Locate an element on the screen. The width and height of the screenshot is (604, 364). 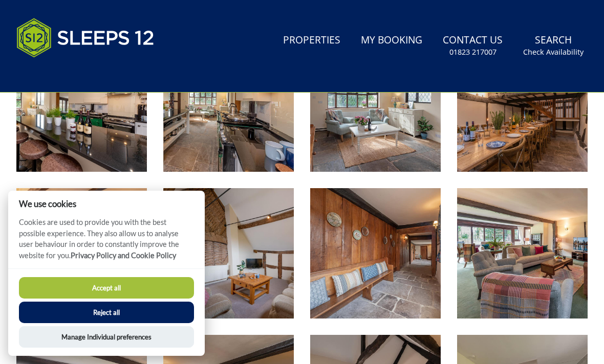
img: Dovesway: The kitchen is modern country style with an Aga and a separate cooker and hob is located at coordinates (229, 107).